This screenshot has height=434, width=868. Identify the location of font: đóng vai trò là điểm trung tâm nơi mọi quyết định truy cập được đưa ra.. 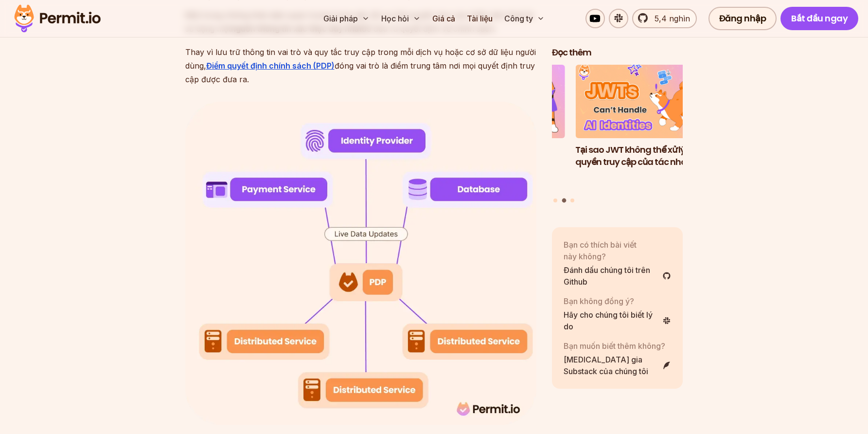
(360, 73).